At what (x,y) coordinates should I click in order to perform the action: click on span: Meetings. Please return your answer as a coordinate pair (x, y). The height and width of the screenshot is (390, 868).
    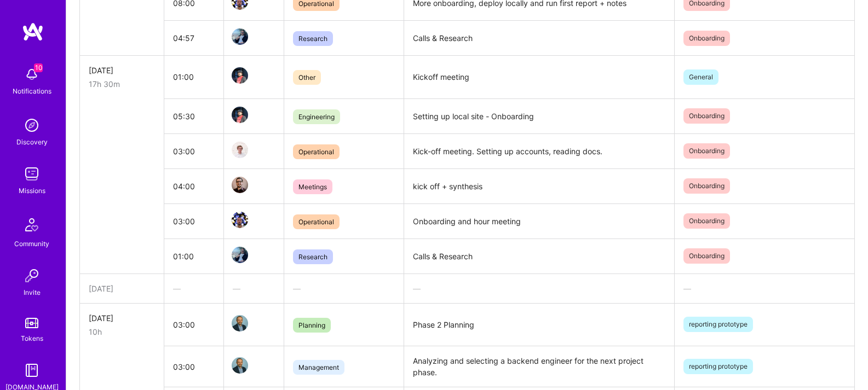
    Looking at the image, I should click on (312, 187).